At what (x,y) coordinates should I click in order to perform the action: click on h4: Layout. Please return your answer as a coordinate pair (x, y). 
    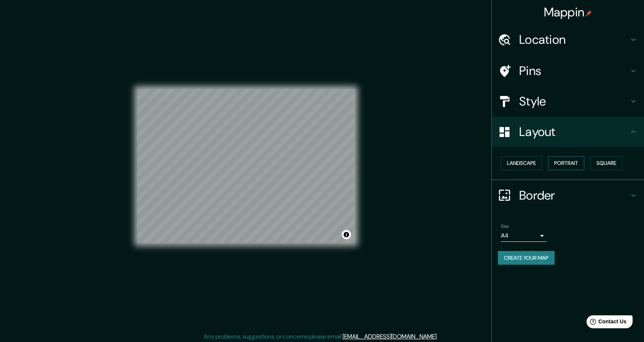
    Looking at the image, I should click on (574, 132).